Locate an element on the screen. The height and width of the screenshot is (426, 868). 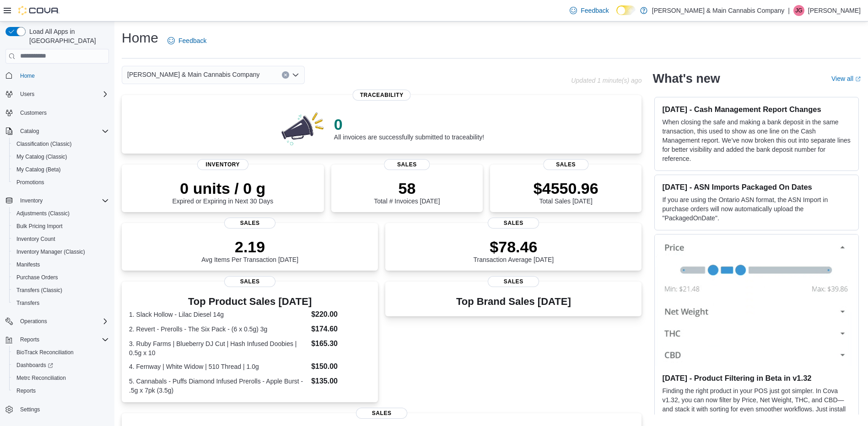
span: Metrc Reconciliation is located at coordinates (61, 378).